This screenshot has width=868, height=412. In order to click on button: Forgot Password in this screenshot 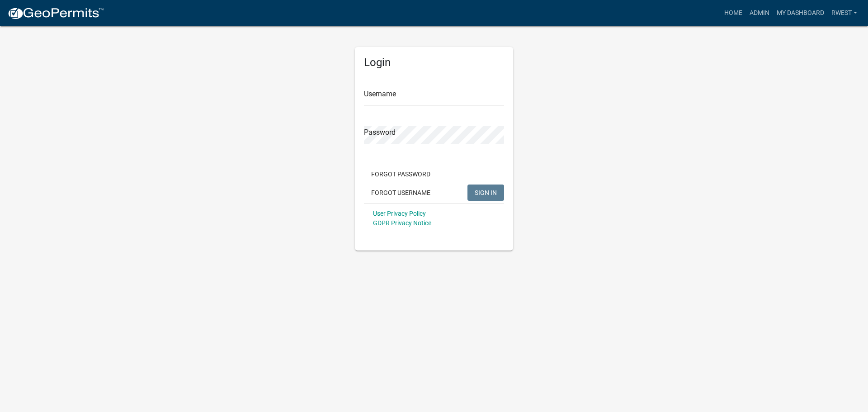, I will do `click(401, 174)`.